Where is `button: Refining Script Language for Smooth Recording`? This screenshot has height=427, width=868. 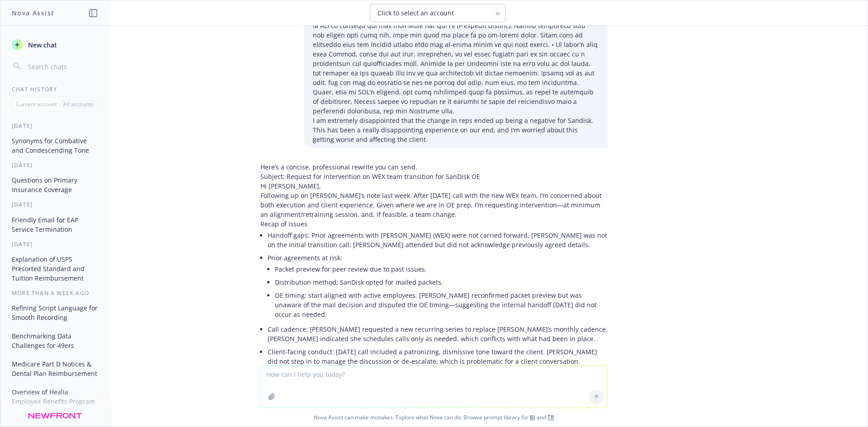 button: Refining Script Language for Smooth Recording is located at coordinates (55, 312).